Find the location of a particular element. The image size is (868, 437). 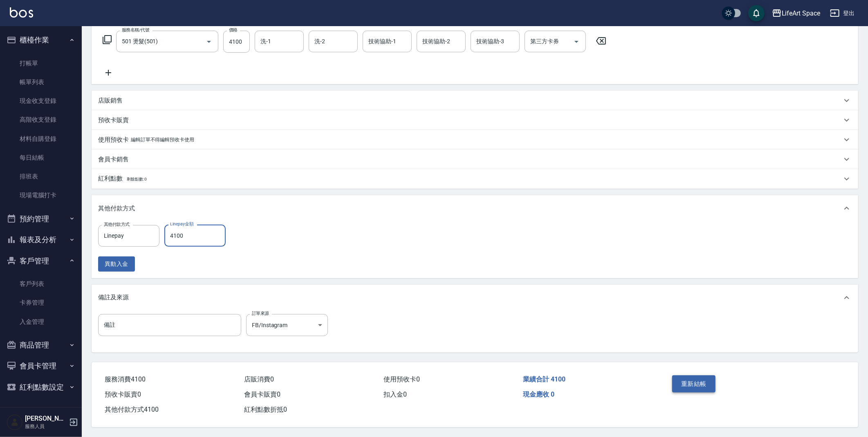

div: FB/Instagram is located at coordinates (287, 325).